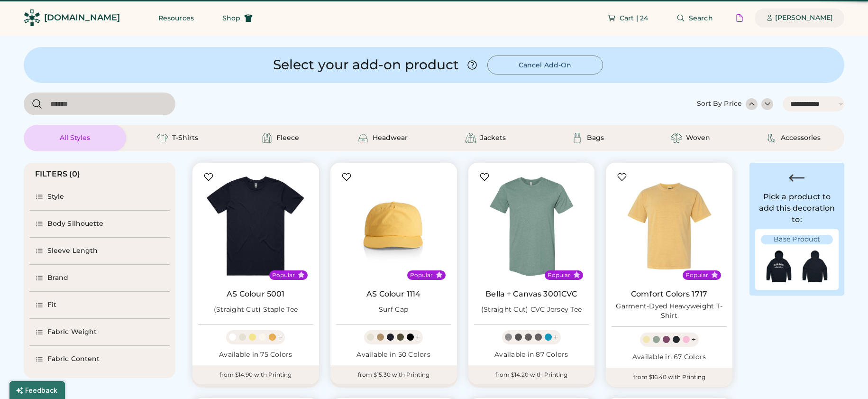  What do you see at coordinates (719, 104) in the screenshot?
I see `div: Sort By Price` at bounding box center [719, 104].